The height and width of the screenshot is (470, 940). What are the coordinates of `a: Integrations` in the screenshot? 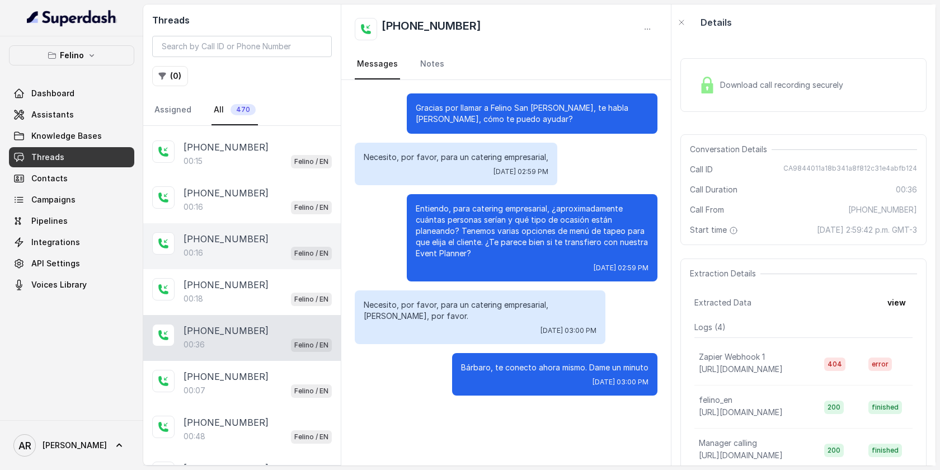 It's located at (72, 242).